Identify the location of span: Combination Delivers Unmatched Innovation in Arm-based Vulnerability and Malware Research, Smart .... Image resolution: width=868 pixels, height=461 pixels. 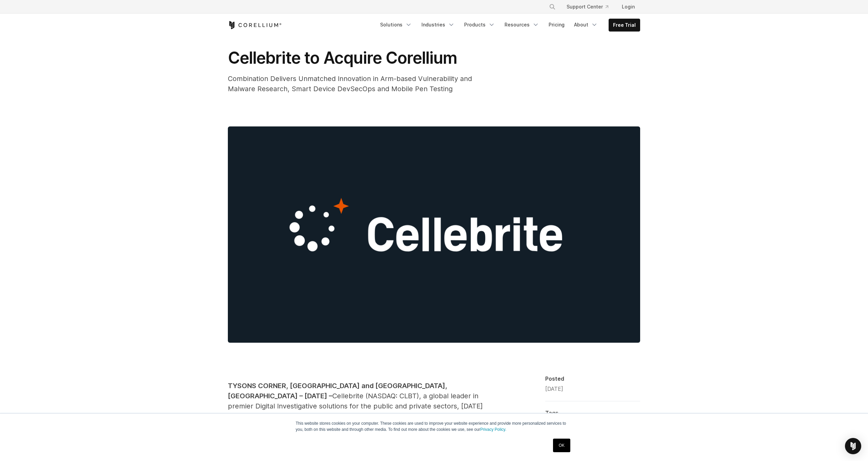
(350, 84).